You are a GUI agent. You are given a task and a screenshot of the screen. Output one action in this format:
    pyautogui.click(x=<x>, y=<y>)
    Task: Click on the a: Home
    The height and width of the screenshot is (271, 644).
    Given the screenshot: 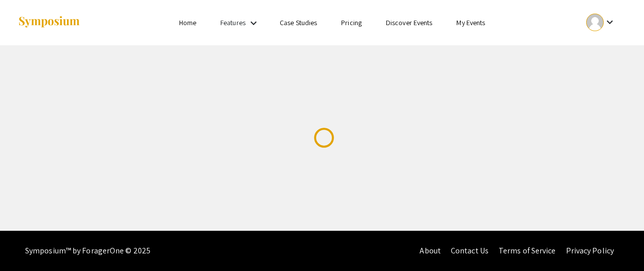 What is the action you would take?
    pyautogui.click(x=188, y=22)
    